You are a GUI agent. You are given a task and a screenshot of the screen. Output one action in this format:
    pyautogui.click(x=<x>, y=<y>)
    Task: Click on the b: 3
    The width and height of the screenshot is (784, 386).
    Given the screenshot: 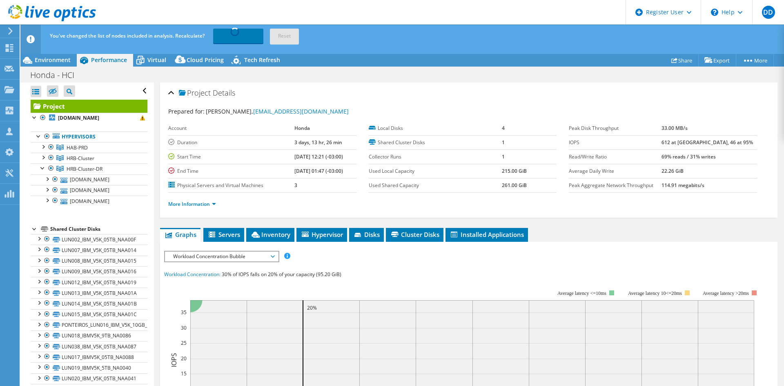 What is the action you would take?
    pyautogui.click(x=296, y=185)
    